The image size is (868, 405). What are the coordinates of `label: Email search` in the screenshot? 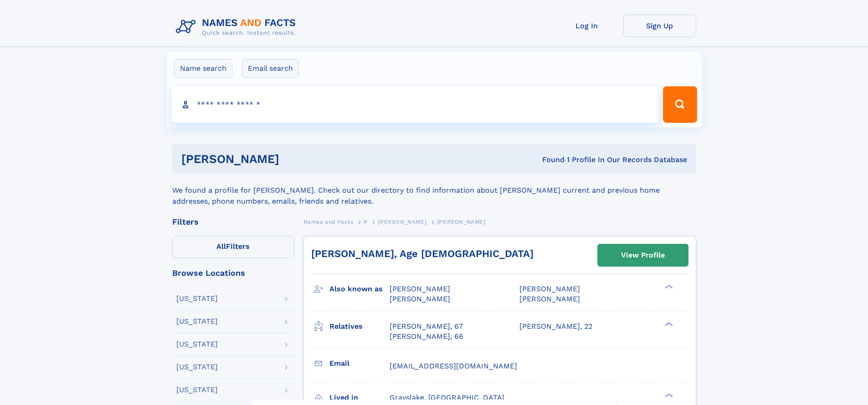 It's located at (270, 68).